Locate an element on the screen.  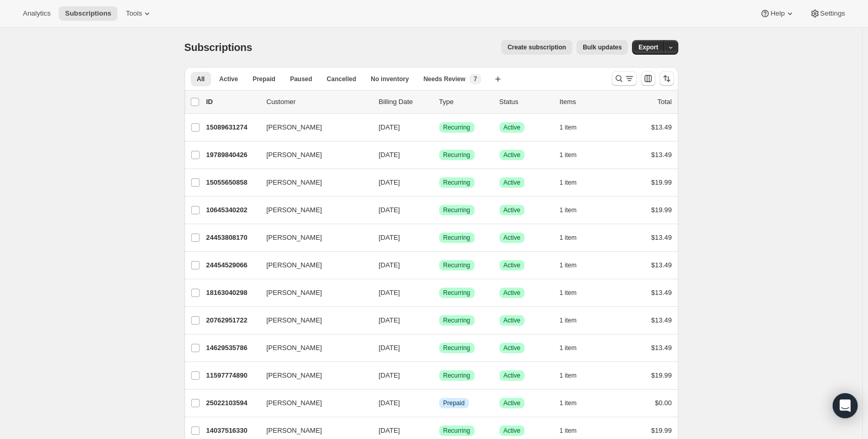
span: Settings is located at coordinates (833, 13).